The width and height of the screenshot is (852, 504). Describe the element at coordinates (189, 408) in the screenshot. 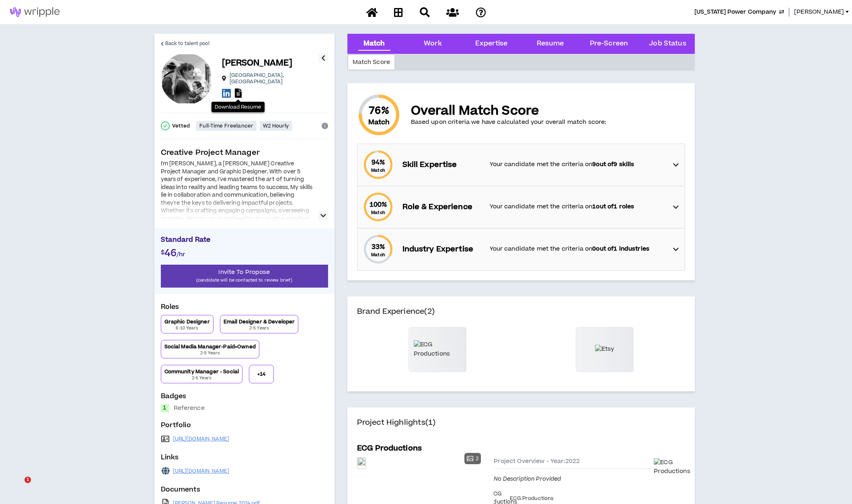

I see `p: Reference` at that location.